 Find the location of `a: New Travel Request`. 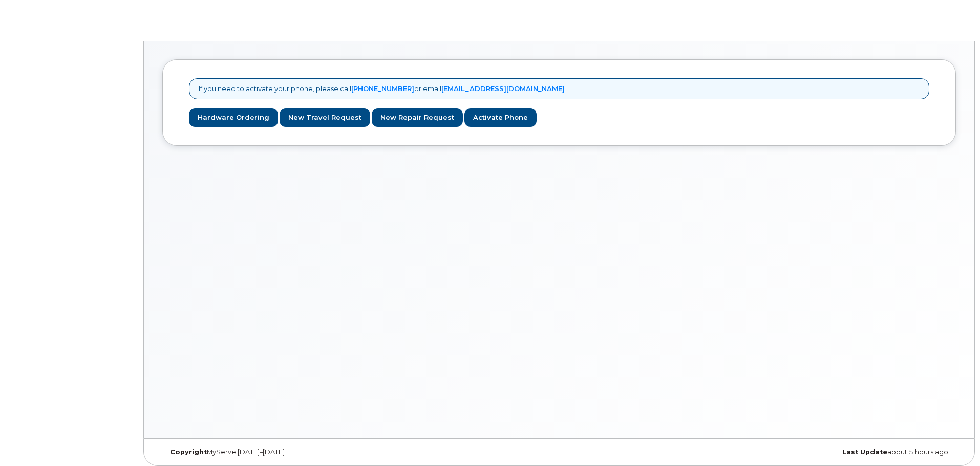

a: New Travel Request is located at coordinates (325, 118).